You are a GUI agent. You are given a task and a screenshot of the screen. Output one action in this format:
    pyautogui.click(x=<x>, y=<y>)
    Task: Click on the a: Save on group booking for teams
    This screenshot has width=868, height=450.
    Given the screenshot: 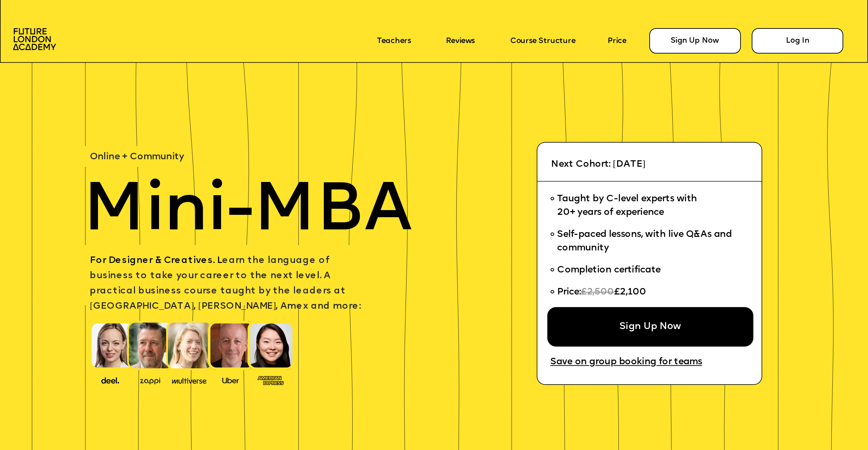 What is the action you would take?
    pyautogui.click(x=626, y=363)
    